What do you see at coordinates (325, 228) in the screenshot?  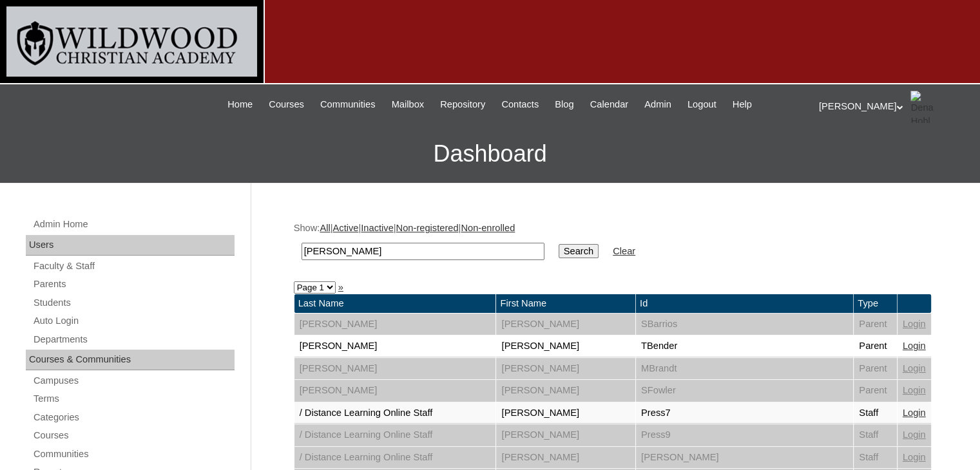 I see `a: All` at bounding box center [325, 228].